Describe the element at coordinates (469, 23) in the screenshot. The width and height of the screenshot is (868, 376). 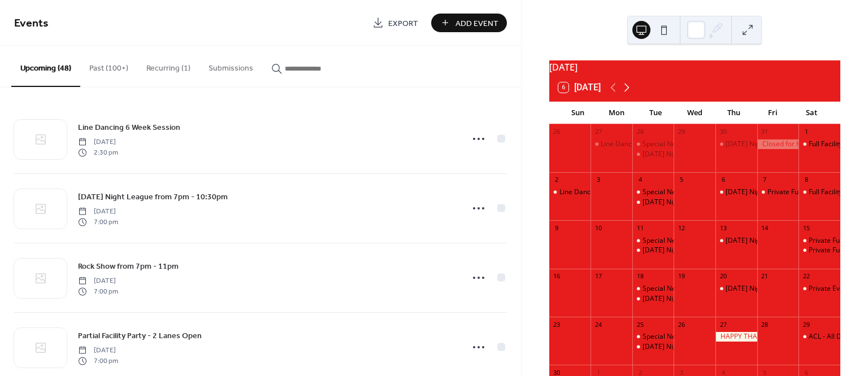
I see `a: Add Event` at that location.